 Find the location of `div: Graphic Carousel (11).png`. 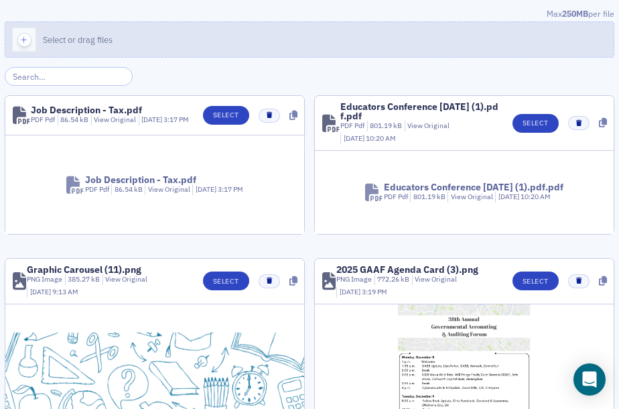

div: Graphic Carousel (11).png is located at coordinates (84, 269).